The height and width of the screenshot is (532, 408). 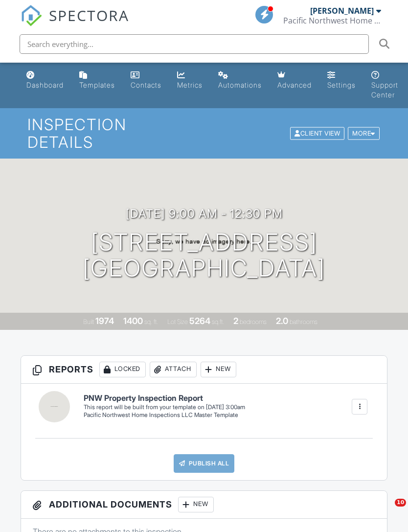 I want to click on a: Automations (Basic), so click(x=240, y=80).